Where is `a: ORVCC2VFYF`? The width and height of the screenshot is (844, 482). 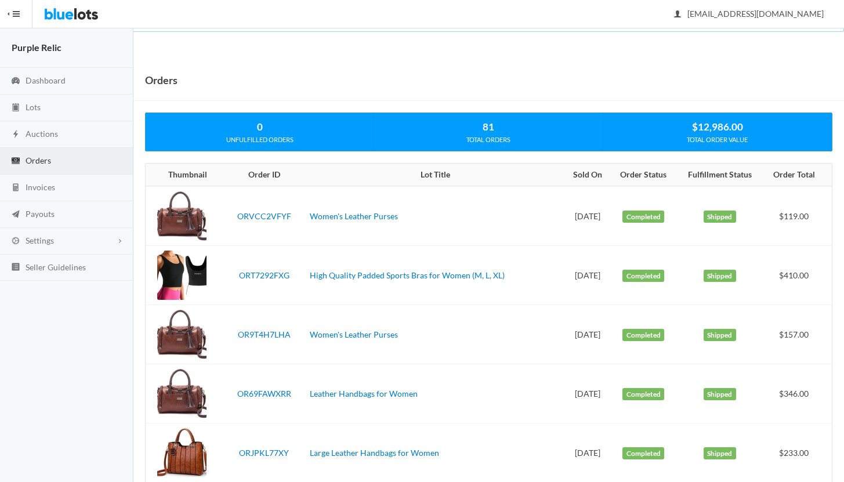
a: ORVCC2VFYF is located at coordinates (264, 216).